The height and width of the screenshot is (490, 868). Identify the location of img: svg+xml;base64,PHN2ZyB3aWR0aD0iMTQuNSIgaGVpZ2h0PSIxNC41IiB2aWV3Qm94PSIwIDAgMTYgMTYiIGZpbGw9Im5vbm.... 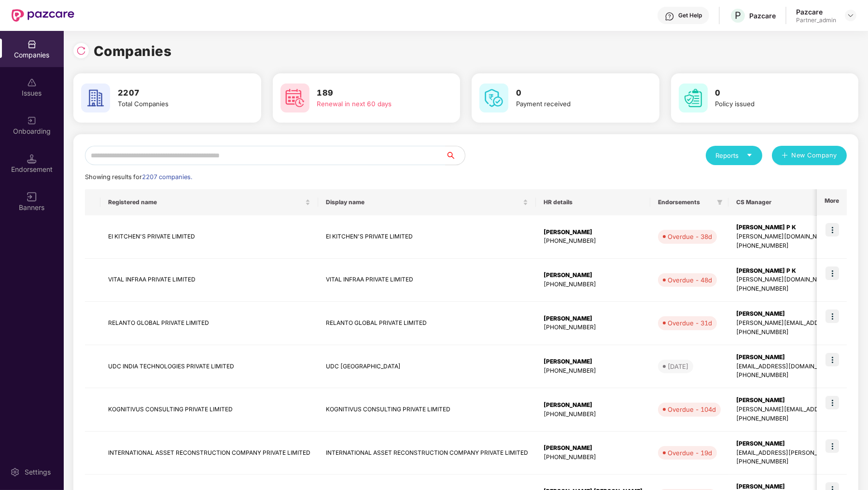
(32, 159).